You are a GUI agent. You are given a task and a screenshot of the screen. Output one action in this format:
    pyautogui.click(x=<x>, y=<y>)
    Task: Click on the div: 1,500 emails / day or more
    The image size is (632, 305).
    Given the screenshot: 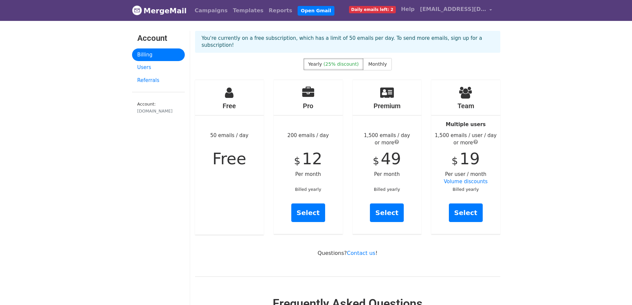 What is the action you would take?
    pyautogui.click(x=387, y=139)
    